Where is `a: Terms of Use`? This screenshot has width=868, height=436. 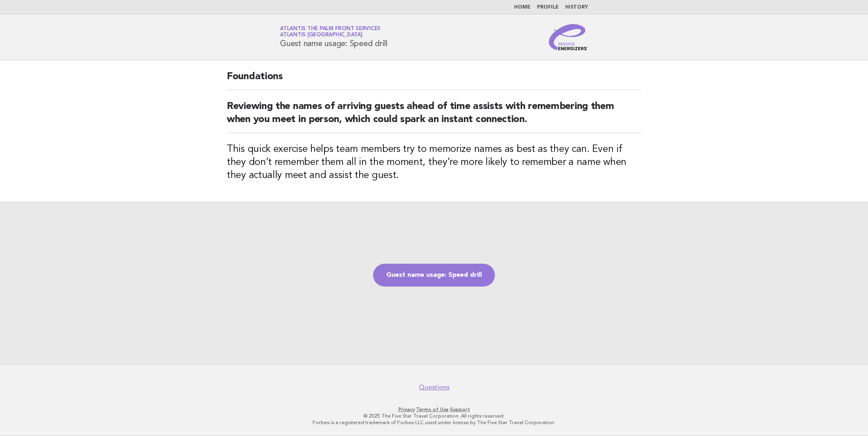
a: Terms of Use is located at coordinates (432, 410).